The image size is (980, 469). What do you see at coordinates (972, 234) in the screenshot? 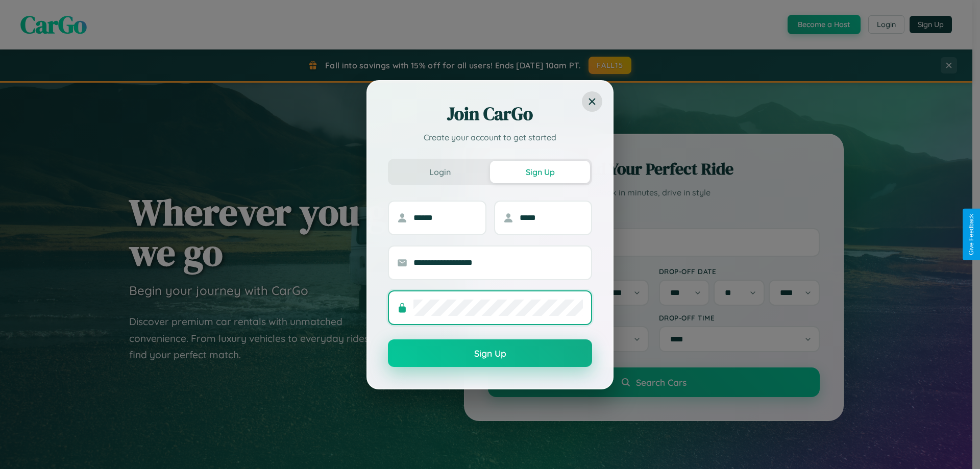
I see `div: Give Feedback` at bounding box center [972, 234].